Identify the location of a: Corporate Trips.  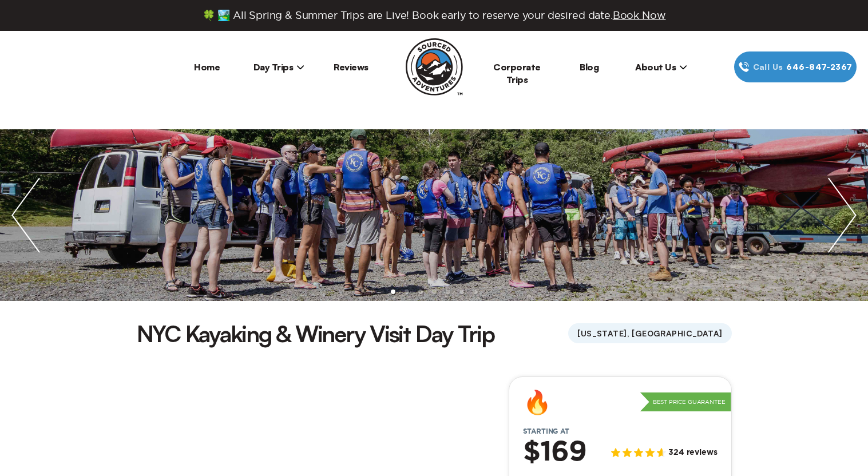
(517, 73).